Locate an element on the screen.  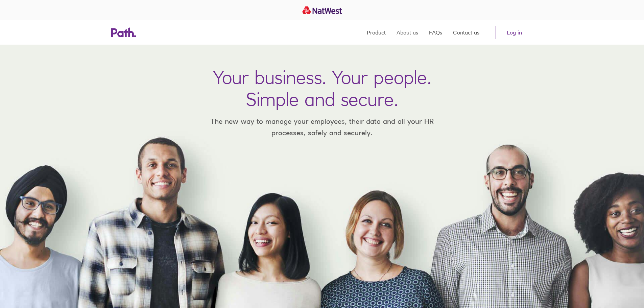
a: Log in is located at coordinates (514, 32).